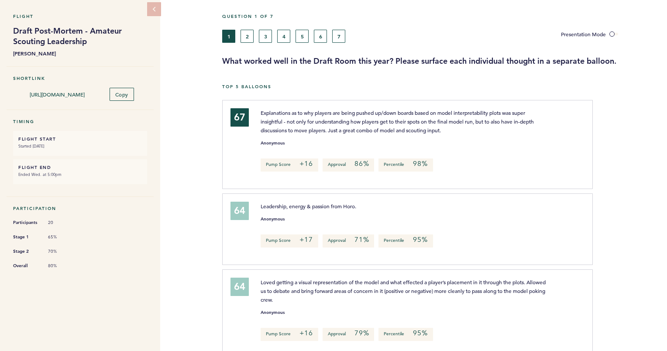  I want to click on button: 2, so click(247, 36).